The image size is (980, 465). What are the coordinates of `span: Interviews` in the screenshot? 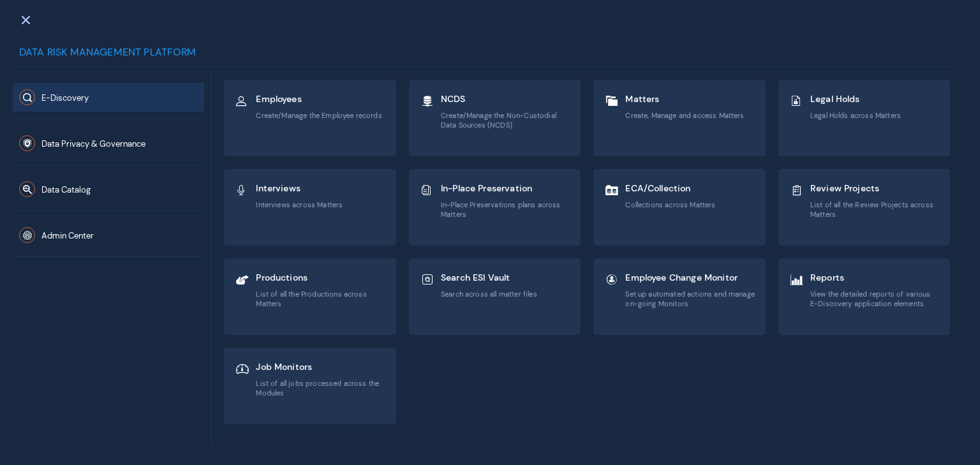 It's located at (299, 188).